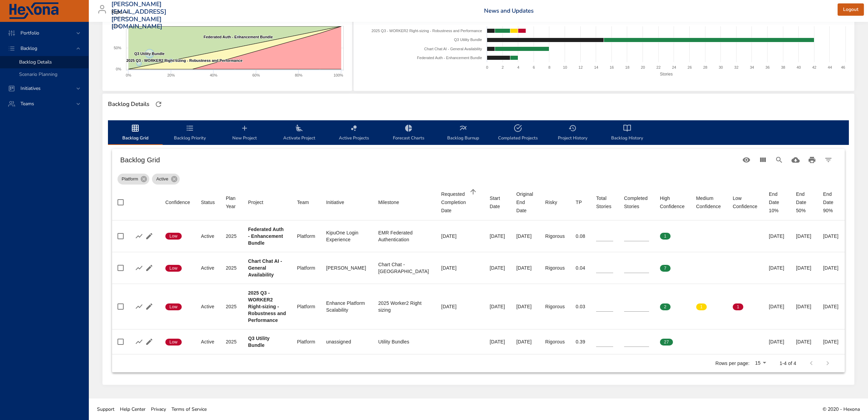 Image resolution: width=868 pixels, height=420 pixels. Describe the element at coordinates (709, 202) in the screenshot. I see `span: Medium Confidence` at that location.